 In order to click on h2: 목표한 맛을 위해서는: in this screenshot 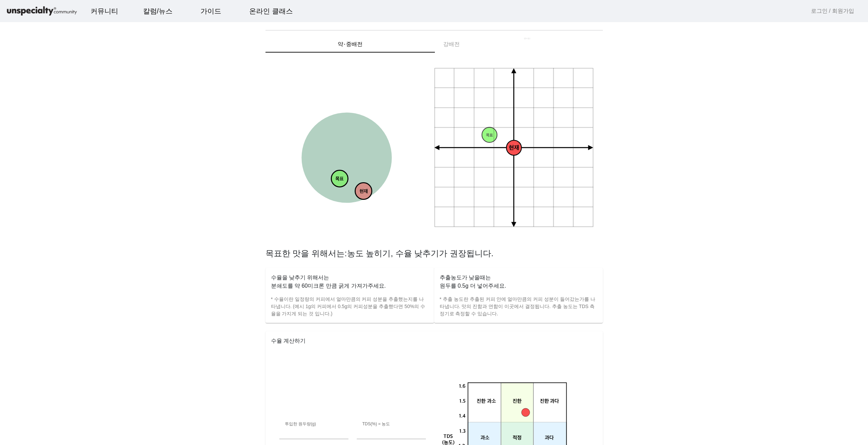, I will do `click(434, 254)`.